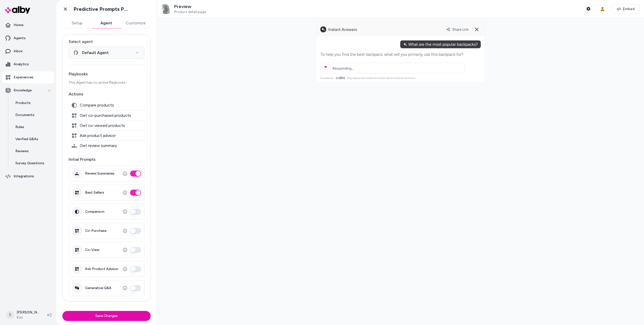 This screenshot has height=325, width=644. What do you see at coordinates (28, 77) in the screenshot?
I see `a: Experiences` at bounding box center [28, 77].